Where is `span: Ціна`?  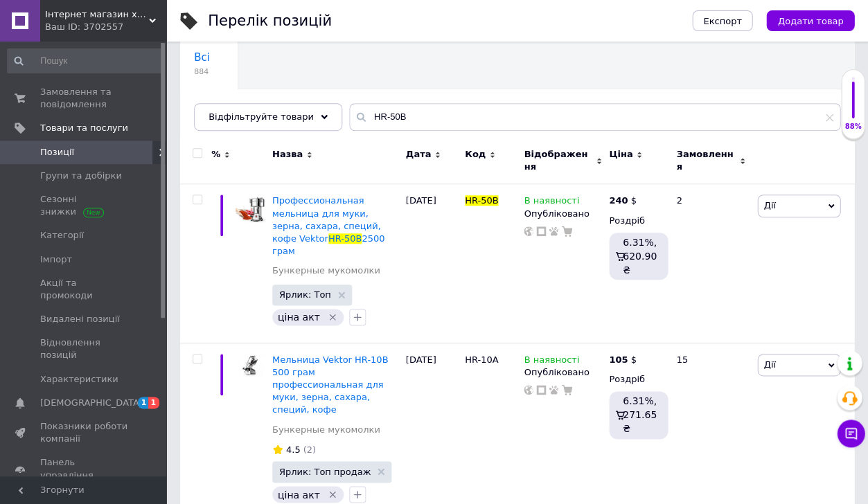
span: Ціна is located at coordinates (621, 154).